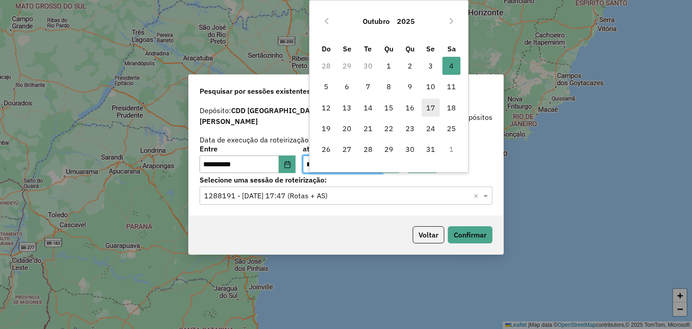  Describe the element at coordinates (347, 86) in the screenshot. I see `span: 6` at that location.